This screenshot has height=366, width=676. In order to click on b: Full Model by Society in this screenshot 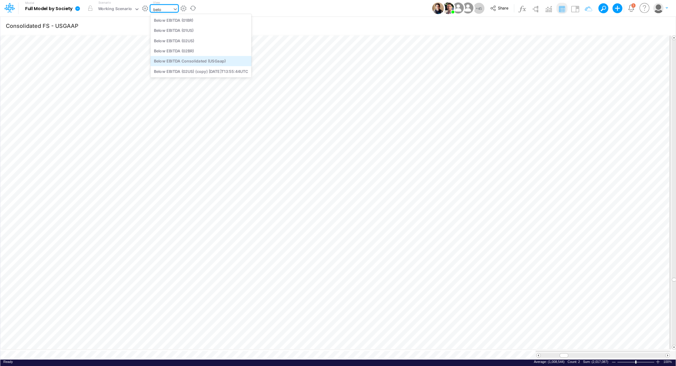, I will do `click(49, 9)`.